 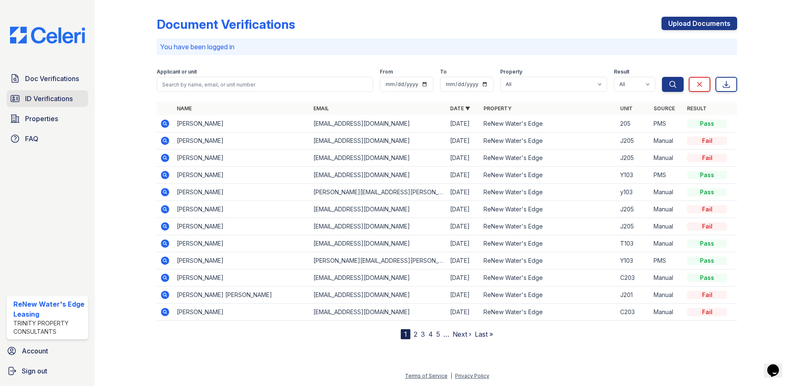 I want to click on a: ID Verifications, so click(x=47, y=99).